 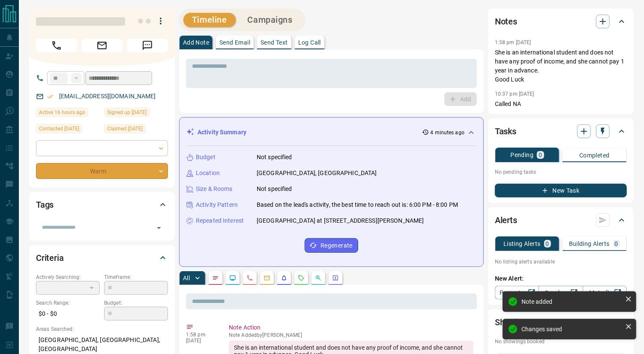 What do you see at coordinates (49, 258) in the screenshot?
I see `h2: Criteria` at bounding box center [49, 258].